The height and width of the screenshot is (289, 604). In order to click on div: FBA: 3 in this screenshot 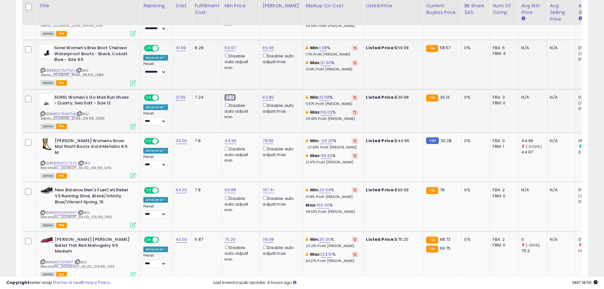, I will do `click(503, 97)`.